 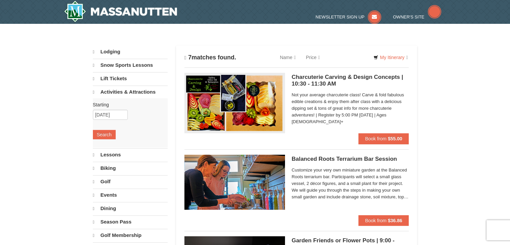 I want to click on span: Newsletter Sign Up, so click(x=340, y=17).